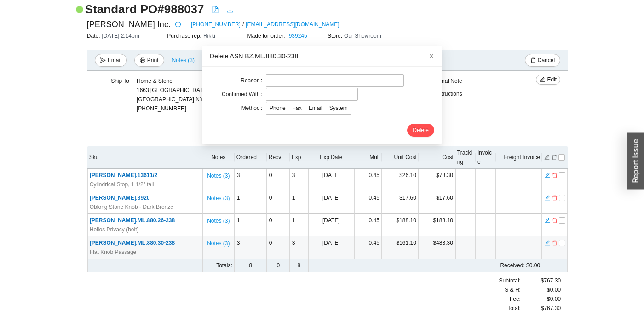  What do you see at coordinates (331, 158) in the screenshot?
I see `th: Exp Date` at bounding box center [331, 158].